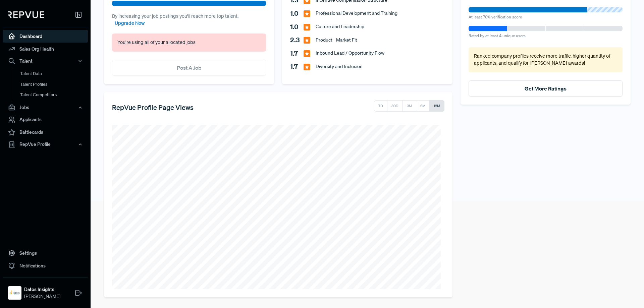 The height and width of the screenshot is (308, 644). Describe the element at coordinates (45, 132) in the screenshot. I see `a: Battlecards` at that location.